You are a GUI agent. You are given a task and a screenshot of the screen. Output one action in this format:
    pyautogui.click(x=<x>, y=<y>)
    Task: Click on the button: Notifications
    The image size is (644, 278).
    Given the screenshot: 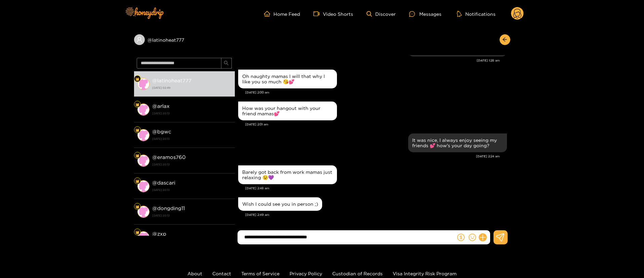 What is the action you would take?
    pyautogui.click(x=476, y=14)
    